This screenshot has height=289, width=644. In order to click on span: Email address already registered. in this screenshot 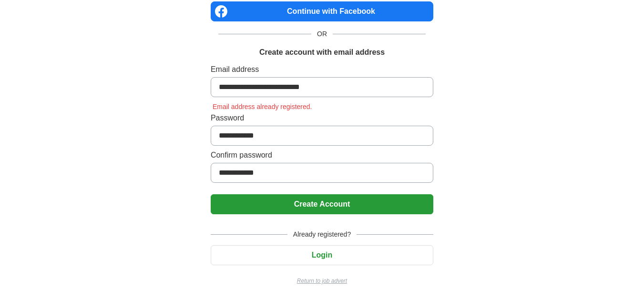, I will do `click(262, 107)`.